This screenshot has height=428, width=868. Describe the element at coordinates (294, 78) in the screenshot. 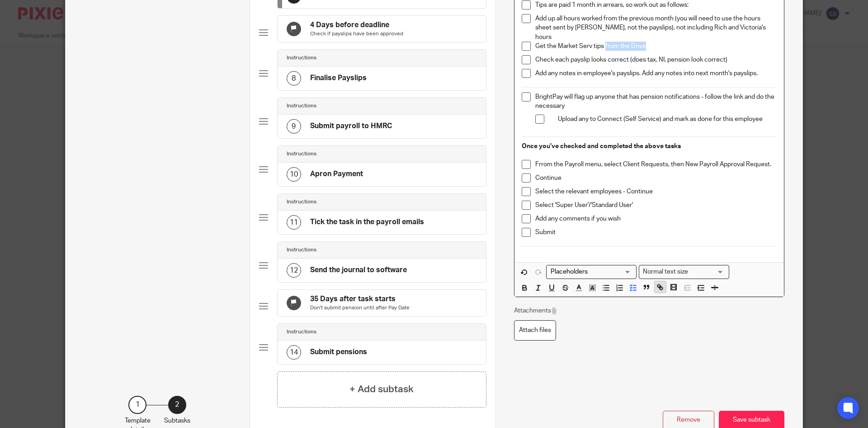

I see `div: 8` at that location.